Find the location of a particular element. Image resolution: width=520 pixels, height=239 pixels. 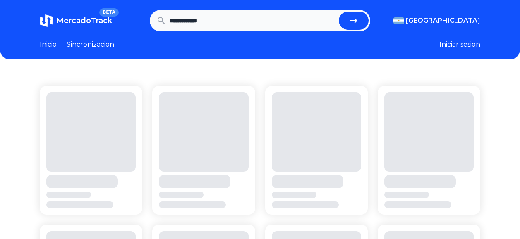

a: Inicio is located at coordinates (48, 45).